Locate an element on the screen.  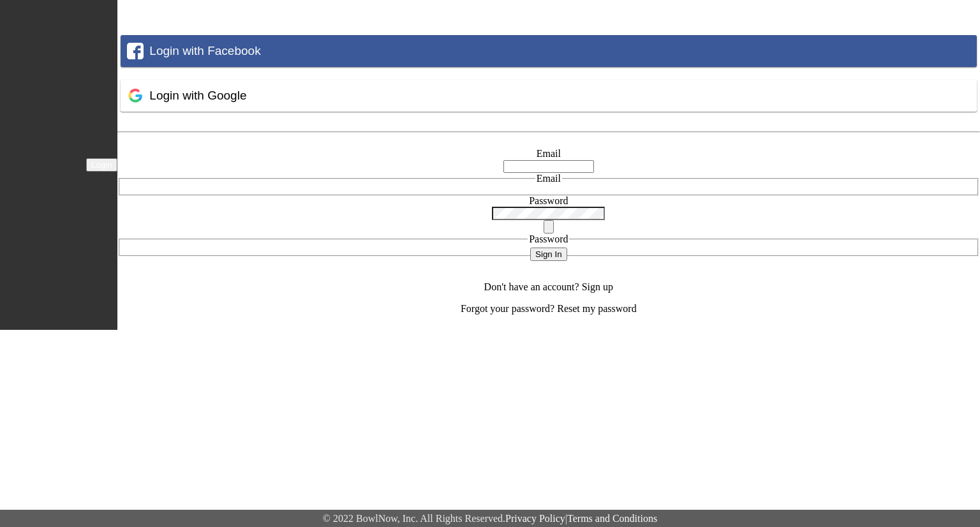
button: Sign In is located at coordinates (549, 254).